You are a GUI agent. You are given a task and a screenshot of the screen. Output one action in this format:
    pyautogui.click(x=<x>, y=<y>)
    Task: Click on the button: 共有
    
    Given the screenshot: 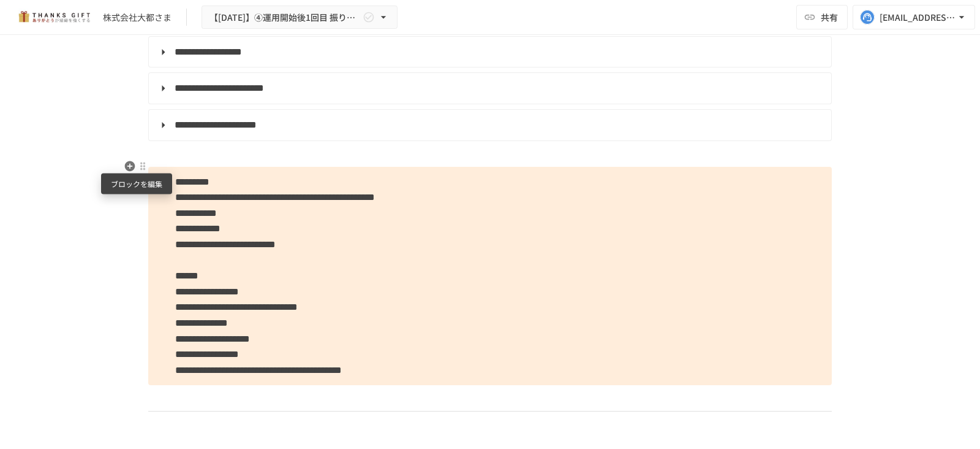 What is the action you would take?
    pyautogui.click(x=823, y=17)
    